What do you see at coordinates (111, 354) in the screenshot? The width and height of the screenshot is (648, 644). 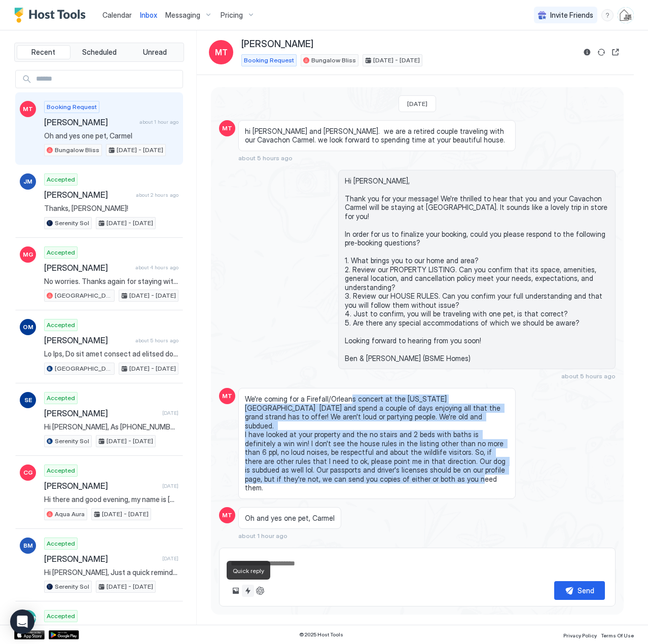 I see `span: Lo Ips, Do sit amet consect ad elitsed doe te Incididu Utlab etd magnaa en adminim ven qui nostru...` at bounding box center [111, 354].